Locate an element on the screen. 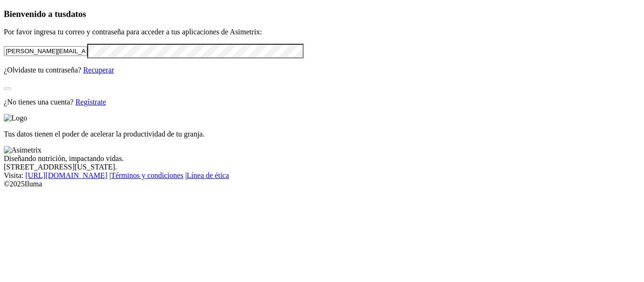  img: Asimetrix is located at coordinates (23, 150).